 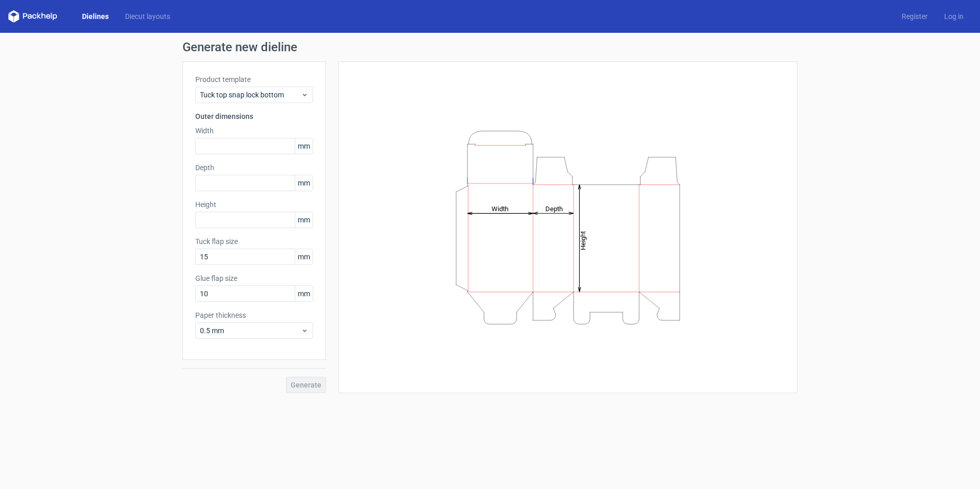 I want to click on label: Paper thickness, so click(x=254, y=316).